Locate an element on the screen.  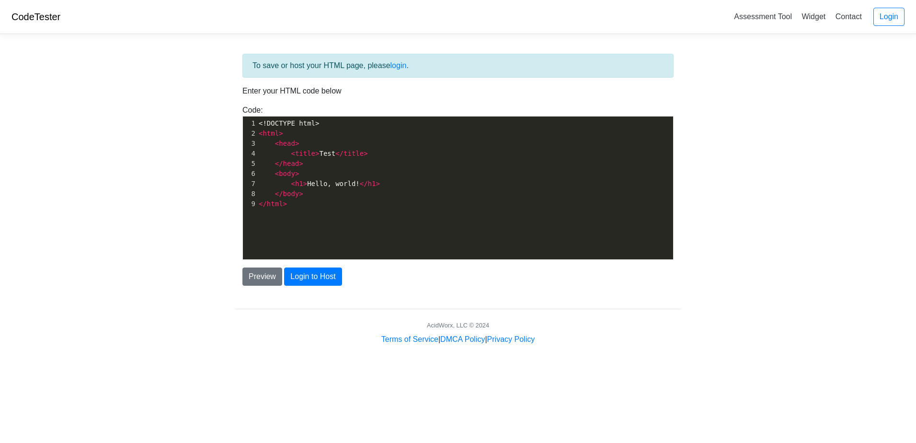
button: Preview is located at coordinates (262, 277).